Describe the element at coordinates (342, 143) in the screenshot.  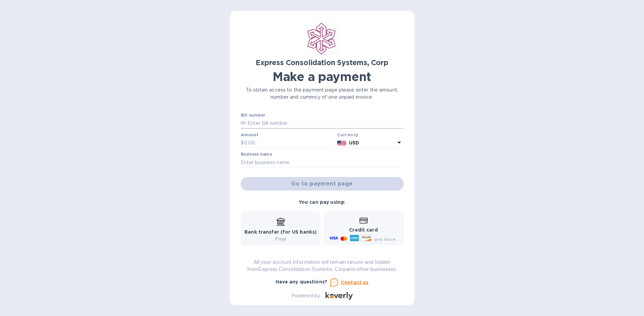
I see `img: USD` at that location.